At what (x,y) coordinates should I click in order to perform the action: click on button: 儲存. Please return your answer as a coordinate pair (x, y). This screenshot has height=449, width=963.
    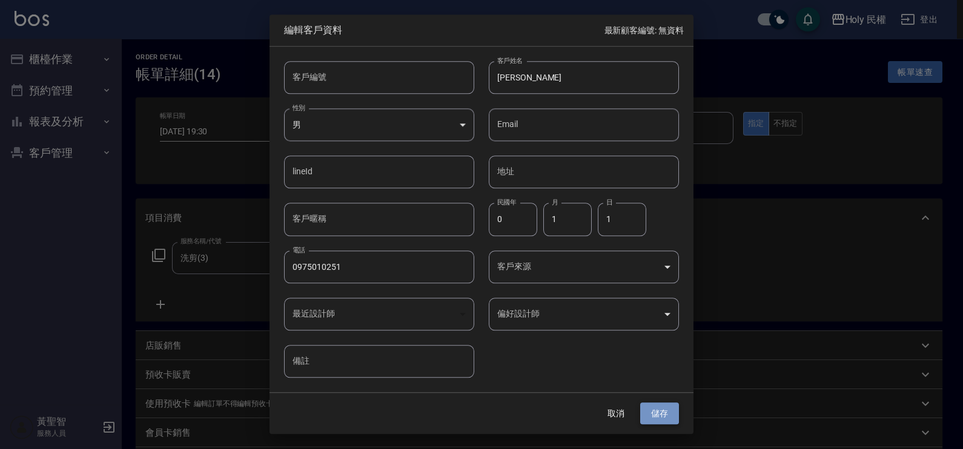
    Looking at the image, I should click on (659, 413).